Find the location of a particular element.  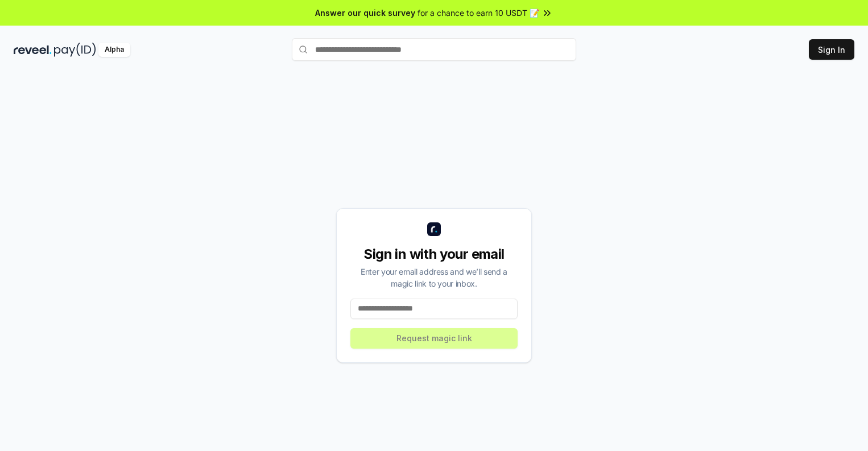

div: Sign in with your email is located at coordinates (434, 254).